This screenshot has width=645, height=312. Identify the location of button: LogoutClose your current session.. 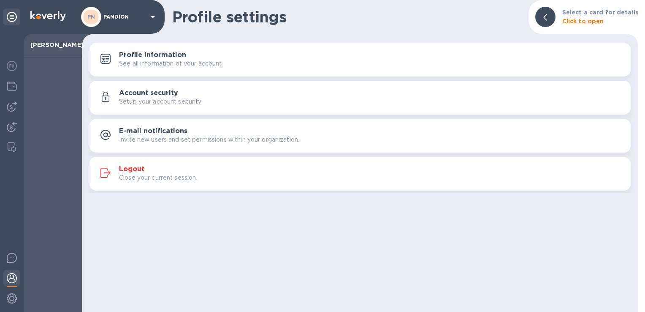
(360, 174).